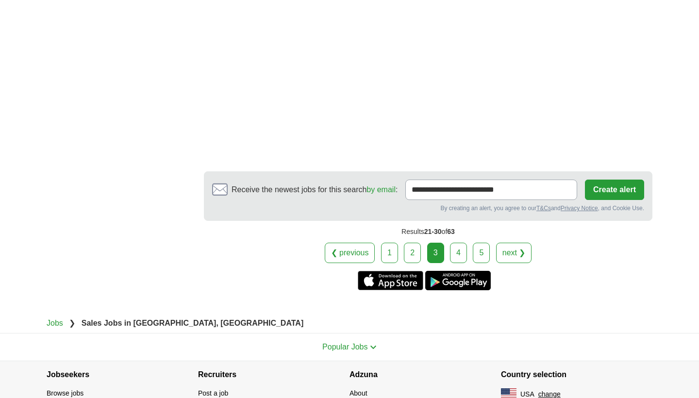 The image size is (699, 398). I want to click on a: 2, so click(412, 253).